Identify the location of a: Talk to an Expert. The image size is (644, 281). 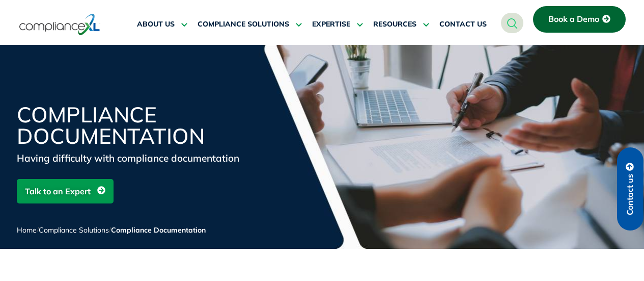
(65, 191).